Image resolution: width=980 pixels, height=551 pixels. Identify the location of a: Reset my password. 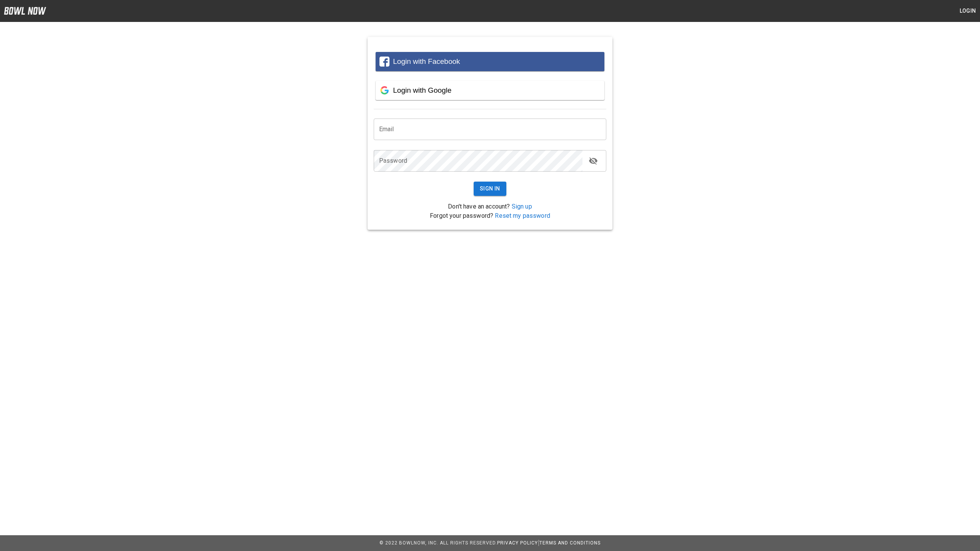
(522, 216).